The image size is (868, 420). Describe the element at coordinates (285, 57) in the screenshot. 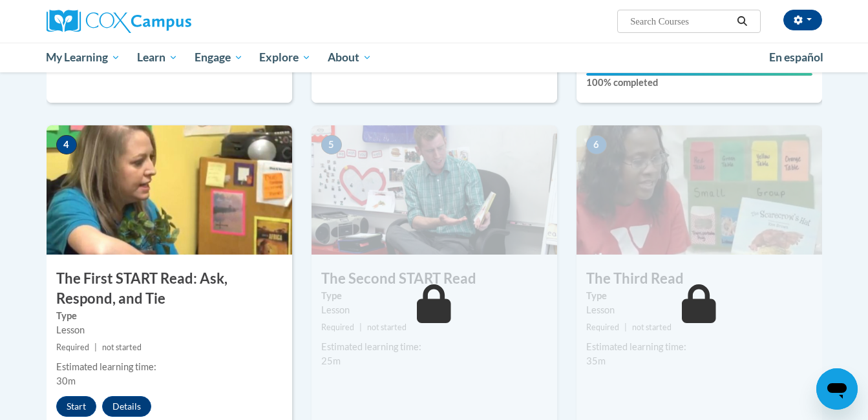

I see `span: Explore` at that location.